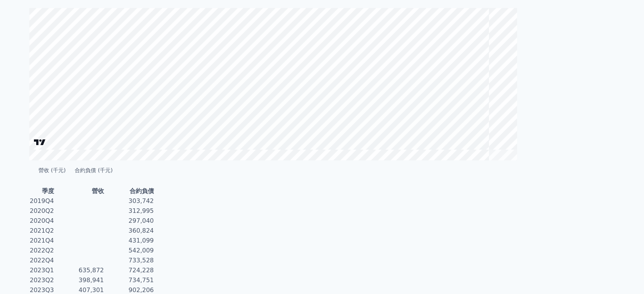 The height and width of the screenshot is (294, 644). Describe the element at coordinates (129, 251) in the screenshot. I see `td: 542,009` at that location.